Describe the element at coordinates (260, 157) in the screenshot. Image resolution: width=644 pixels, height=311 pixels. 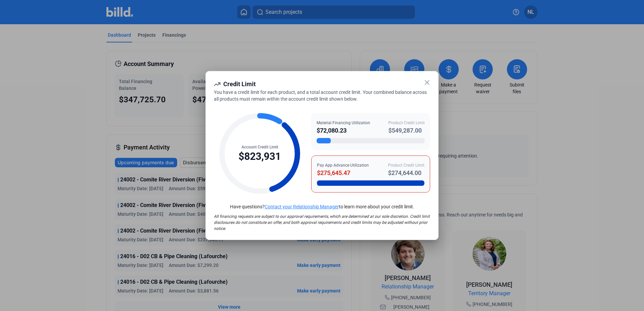
I see `div: $823,931` at that location.